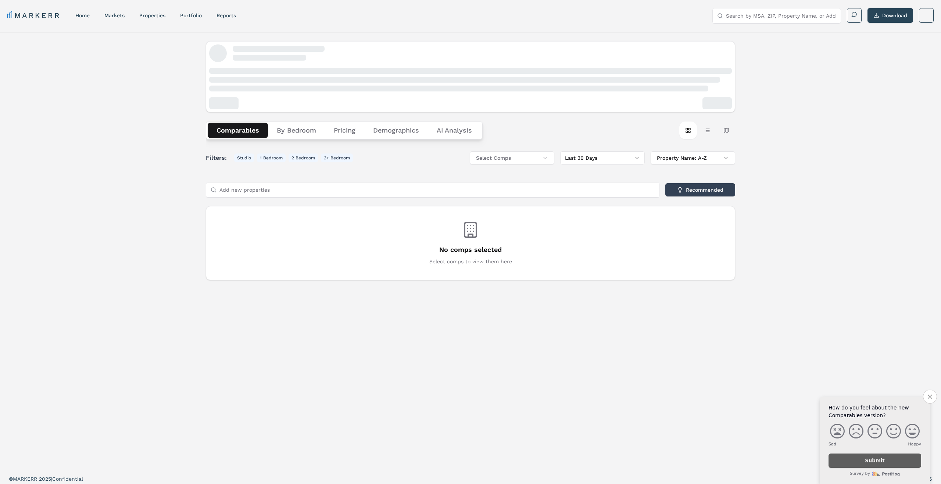 This screenshot has width=941, height=484. Describe the element at coordinates (218, 158) in the screenshot. I see `span: Filters:` at that location.